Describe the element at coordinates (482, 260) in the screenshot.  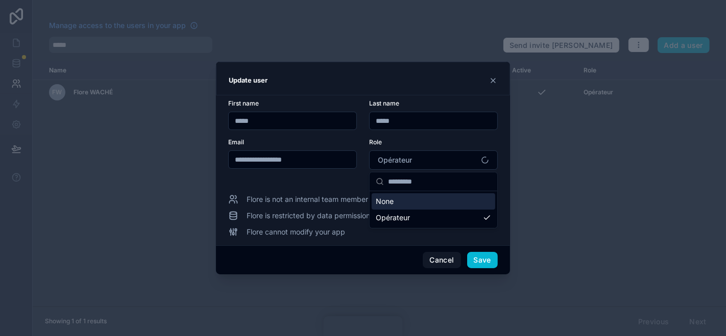
I see `button: Save` at that location.